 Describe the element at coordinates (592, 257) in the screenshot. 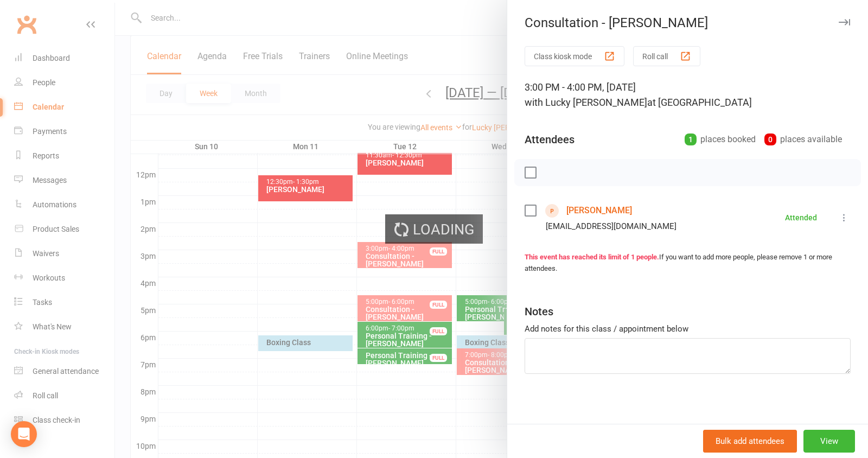

I see `strong: This event has reached its limit of 1 people.` at that location.